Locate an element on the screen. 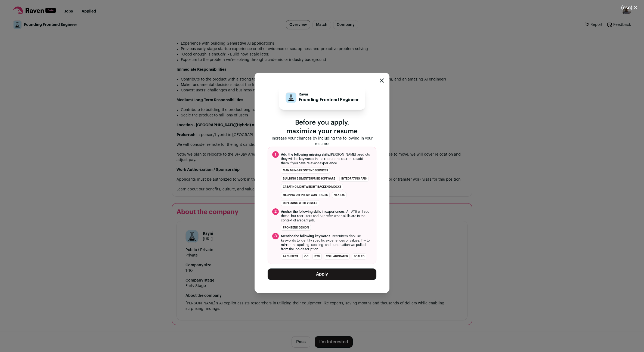 This screenshot has height=352, width=644. button: Apply is located at coordinates (322, 274).